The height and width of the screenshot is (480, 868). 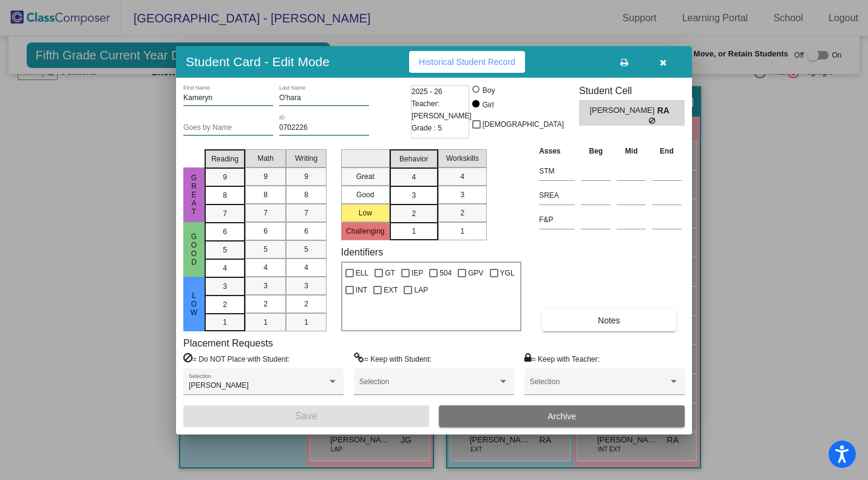 What do you see at coordinates (667, 151) in the screenshot?
I see `th: End` at bounding box center [667, 151].